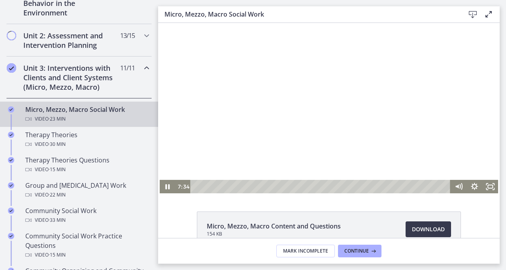  What do you see at coordinates (428, 229) in the screenshot?
I see `span: Download` at bounding box center [428, 229].